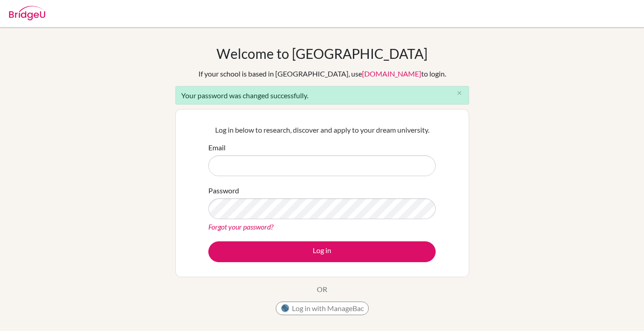 This screenshot has width=644, height=331. What do you see at coordinates (241, 226) in the screenshot?
I see `a: Forgot your password?` at bounding box center [241, 226].